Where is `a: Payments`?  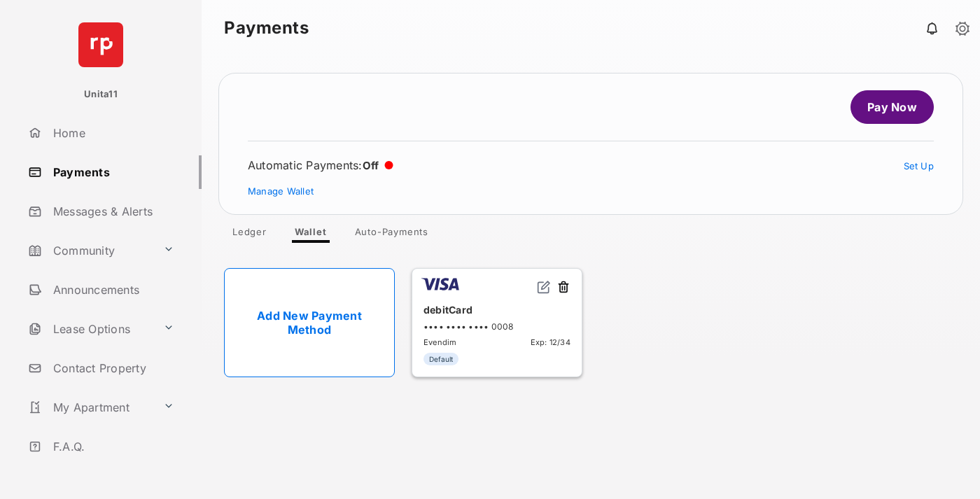 a: Payments is located at coordinates (112, 172).